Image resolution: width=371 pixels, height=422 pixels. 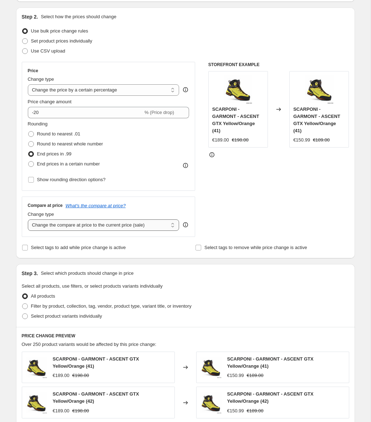 What do you see at coordinates (50, 101) in the screenshot?
I see `span: Price change amount` at bounding box center [50, 101].